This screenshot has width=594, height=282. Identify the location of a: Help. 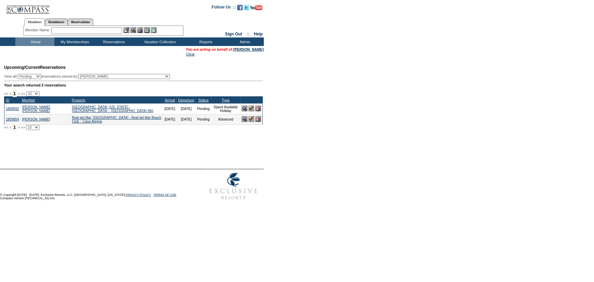
(258, 34).